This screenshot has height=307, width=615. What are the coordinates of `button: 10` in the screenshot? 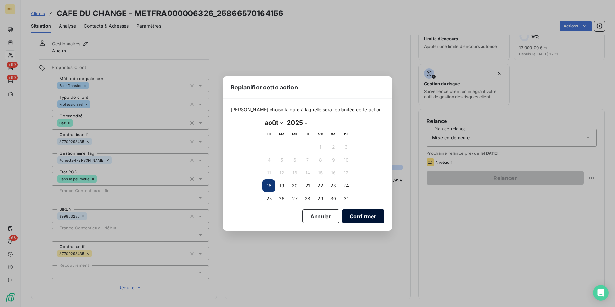 It's located at (346, 160).